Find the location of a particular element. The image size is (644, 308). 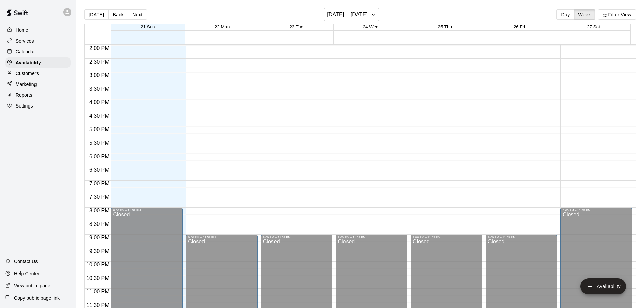

a: Home is located at coordinates (38, 30).